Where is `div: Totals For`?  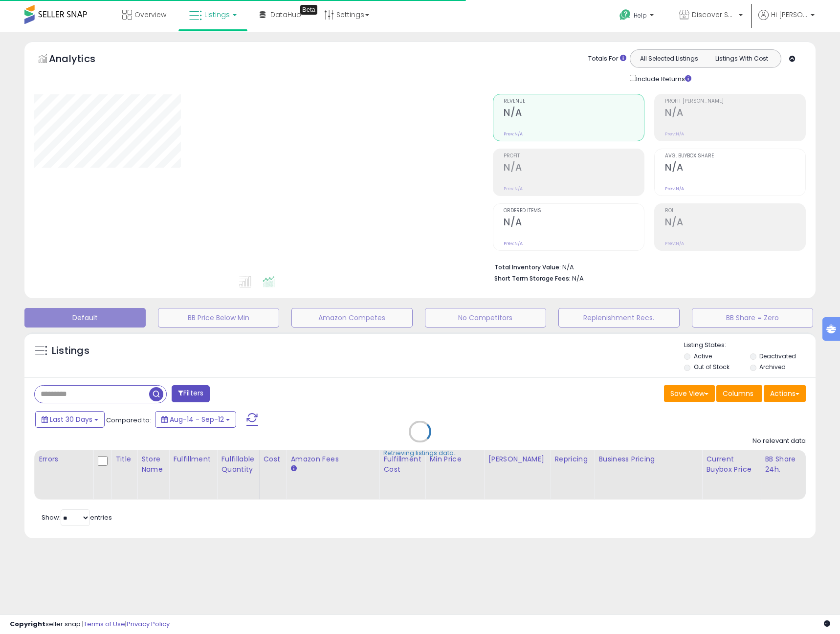 div: Totals For is located at coordinates (608, 59).